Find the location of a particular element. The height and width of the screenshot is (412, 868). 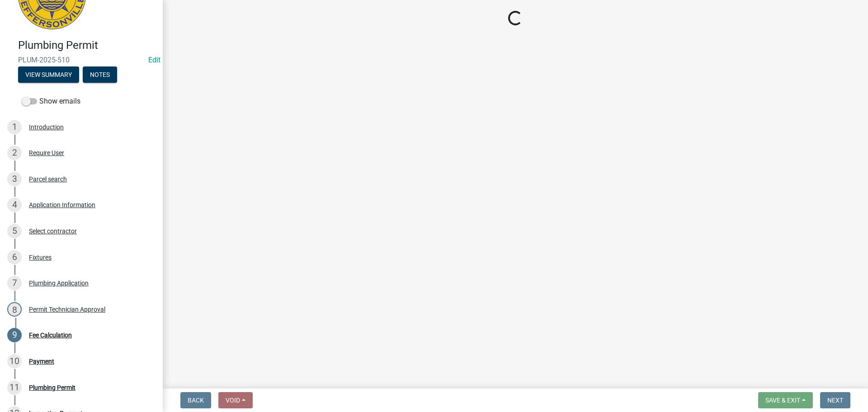

div: 9 is located at coordinates (15, 335).